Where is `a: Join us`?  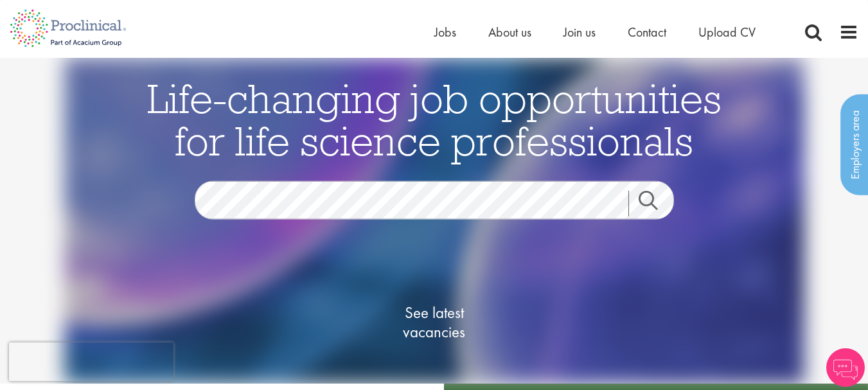
a: Join us is located at coordinates (579, 32).